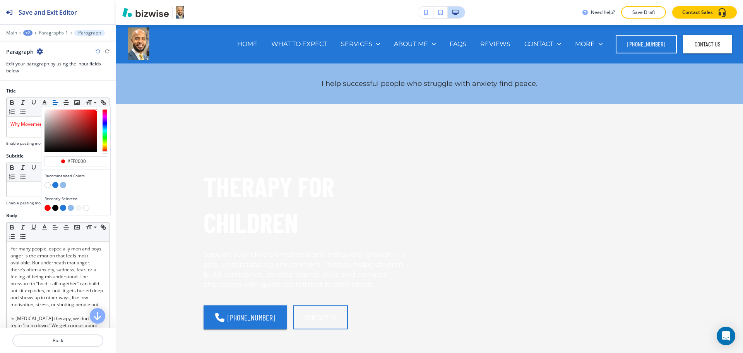 This screenshot has height=353, width=743. I want to click on h2: Paragraph, so click(20, 51).